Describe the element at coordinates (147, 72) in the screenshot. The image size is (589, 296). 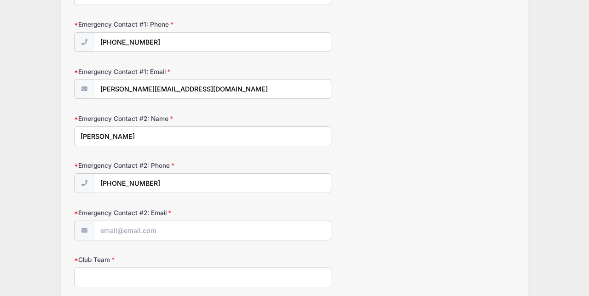
I see `label: Emergency Contact #1: Email` at that location.